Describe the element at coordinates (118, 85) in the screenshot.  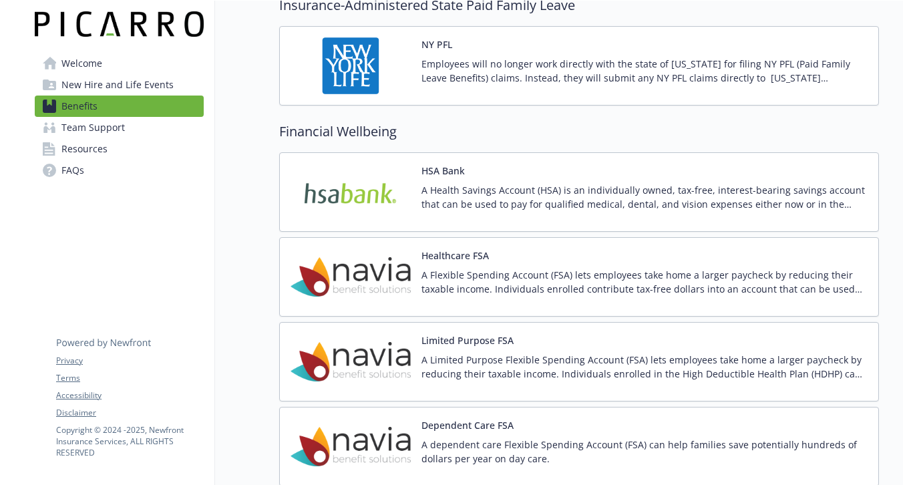
I see `span: New Hire and Life Events` at that location.